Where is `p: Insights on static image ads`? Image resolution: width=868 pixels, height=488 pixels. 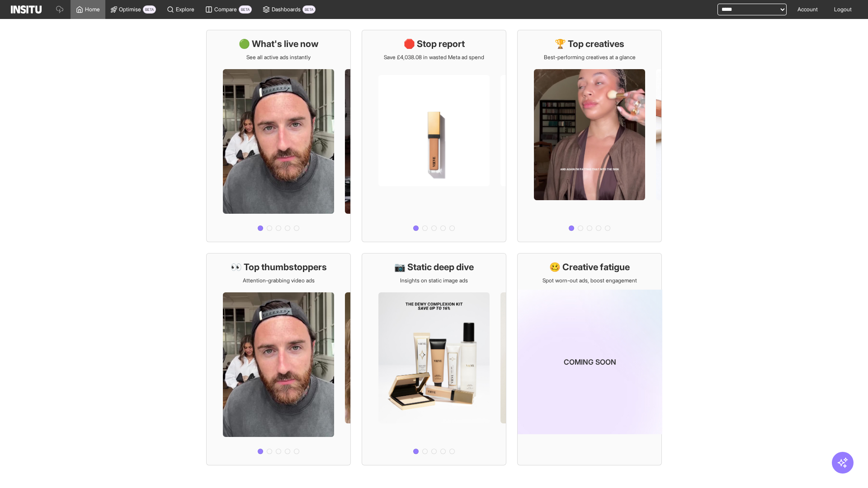
p: Insights on static image ads is located at coordinates (434, 281).